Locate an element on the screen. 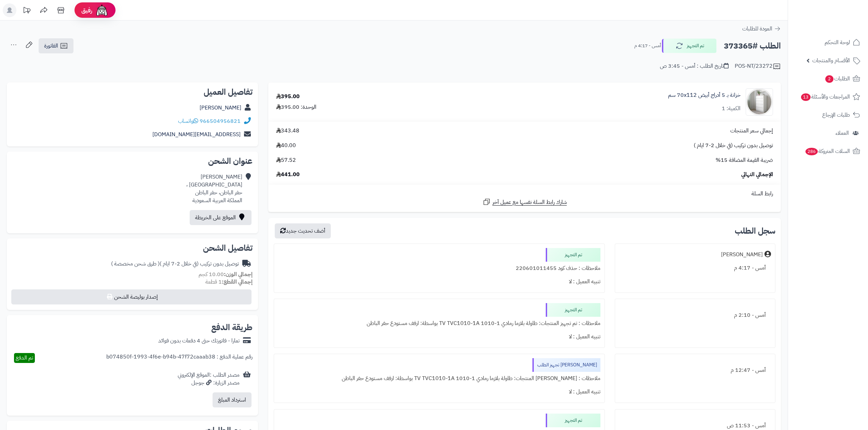 Image resolution: width=868 pixels, height=430 pixels. h2: تفاصيل الشحن is located at coordinates (133, 248).